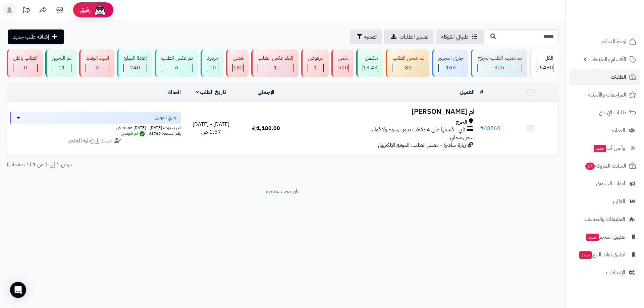 Image resolution: width=644 pixels, height=308 pixels. Describe the element at coordinates (25, 63) in the screenshot. I see `a: الطلب باطل 0` at that location.